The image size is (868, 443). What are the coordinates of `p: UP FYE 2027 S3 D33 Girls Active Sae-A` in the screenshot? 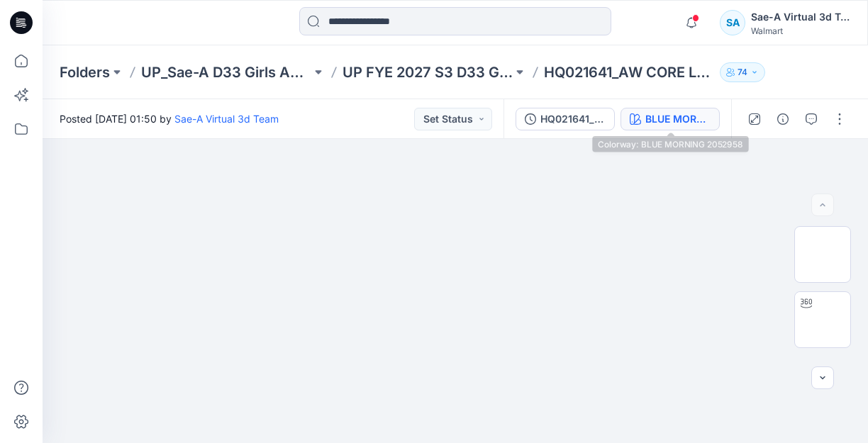 It's located at (427, 72).